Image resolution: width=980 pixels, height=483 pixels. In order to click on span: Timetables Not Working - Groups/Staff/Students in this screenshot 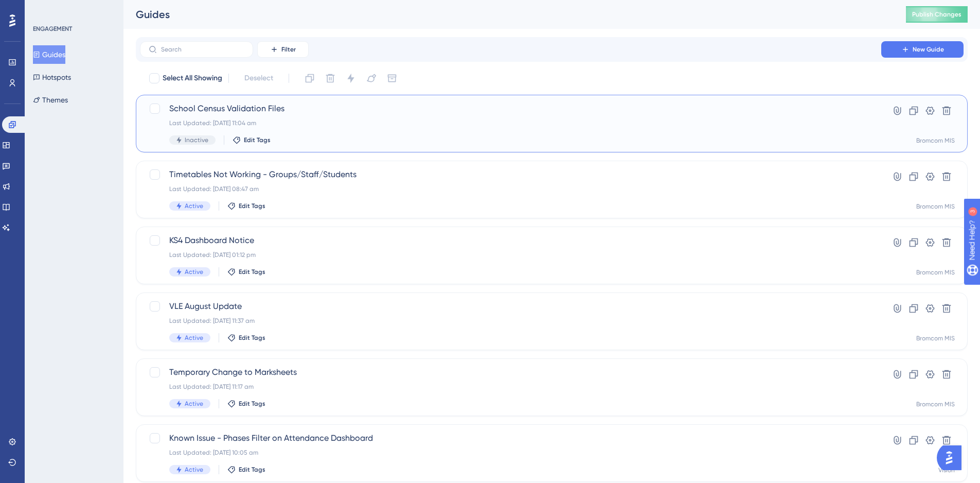, I will do `click(511, 174)`.